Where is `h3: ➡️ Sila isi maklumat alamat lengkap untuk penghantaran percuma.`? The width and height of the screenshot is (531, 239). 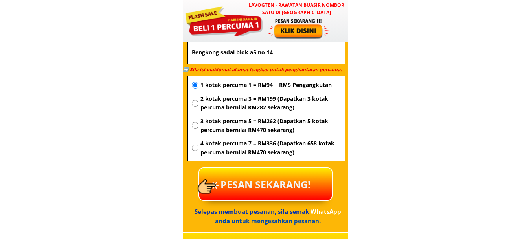 h3: ➡️ Sila isi maklumat alamat lengkap untuk penghantaran percuma. is located at coordinates (264, 69).